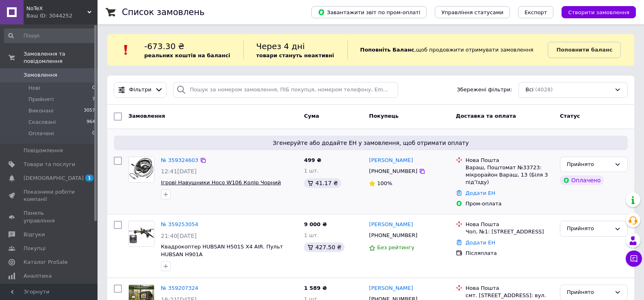 This screenshot has height=300, width=644. Describe the element at coordinates (472, 12) in the screenshot. I see `button: Управління статусами` at that location.